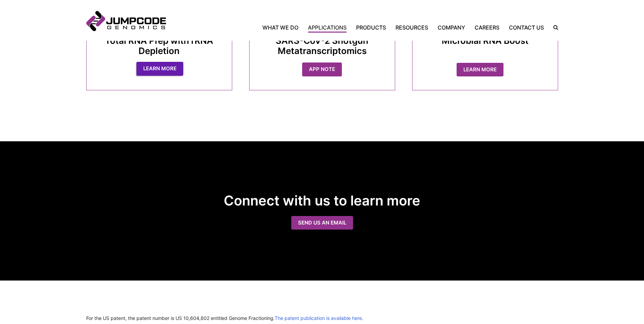  Describe the element at coordinates (283, 28) in the screenshot. I see `a: What We Do` at that location.